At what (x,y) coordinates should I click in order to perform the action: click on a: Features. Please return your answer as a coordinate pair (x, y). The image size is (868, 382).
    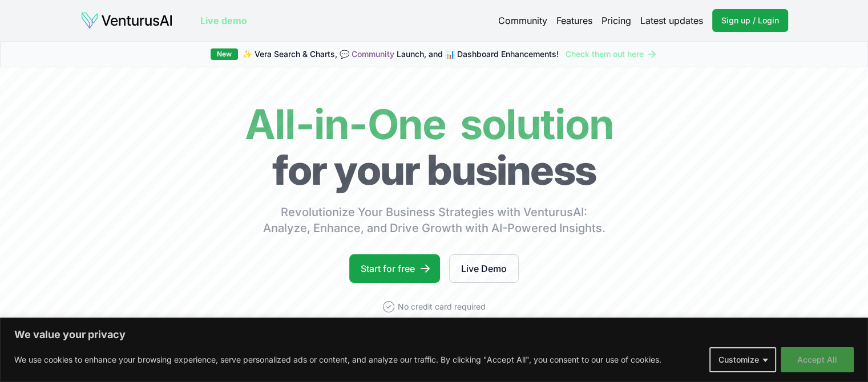
    Looking at the image, I should click on (574, 21).